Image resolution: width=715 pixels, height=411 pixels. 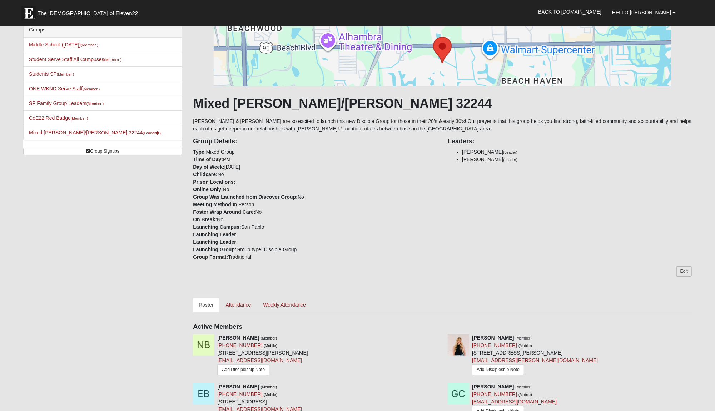 What do you see at coordinates (214, 182) in the screenshot?
I see `strong: Prison Locations:` at bounding box center [214, 182].